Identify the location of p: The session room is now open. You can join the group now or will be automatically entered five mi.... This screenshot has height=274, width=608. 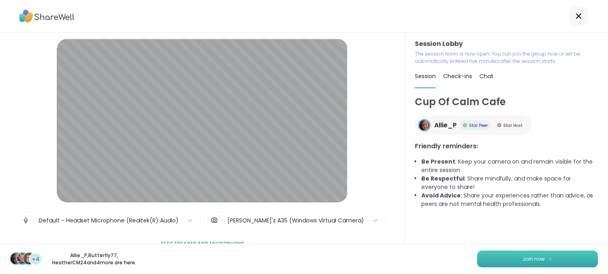
(507, 58).